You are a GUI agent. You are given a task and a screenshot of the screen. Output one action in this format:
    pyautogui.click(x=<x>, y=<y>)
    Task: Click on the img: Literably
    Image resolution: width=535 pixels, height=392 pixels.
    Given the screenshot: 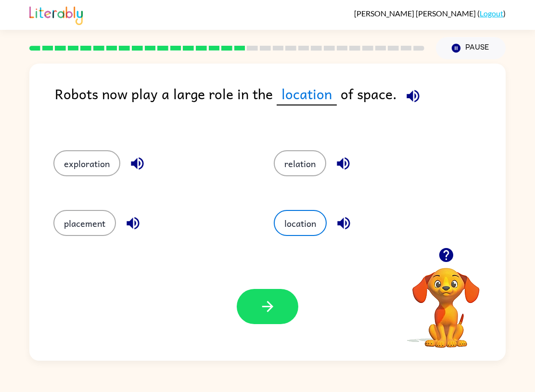 What is the action you would take?
    pyautogui.click(x=55, y=15)
    